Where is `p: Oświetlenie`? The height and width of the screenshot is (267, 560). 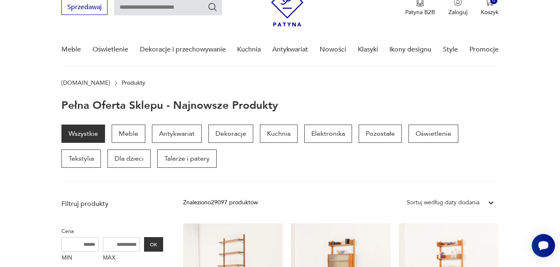 p: Oświetlenie is located at coordinates (433, 134).